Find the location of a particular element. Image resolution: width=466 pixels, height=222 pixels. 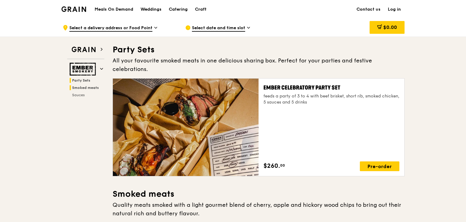

h1: Meals On Demand is located at coordinates (114, 9).